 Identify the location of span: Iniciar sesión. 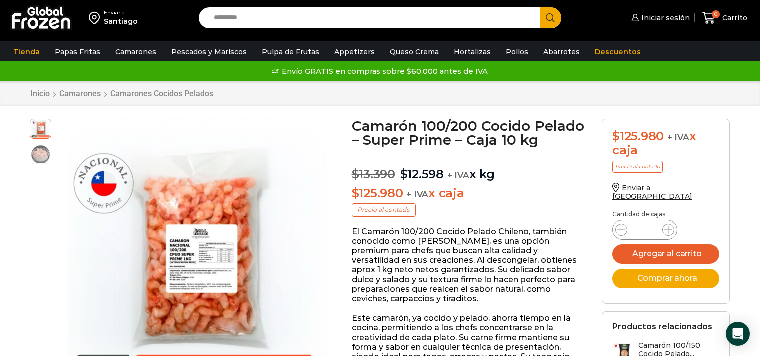
(664, 18).